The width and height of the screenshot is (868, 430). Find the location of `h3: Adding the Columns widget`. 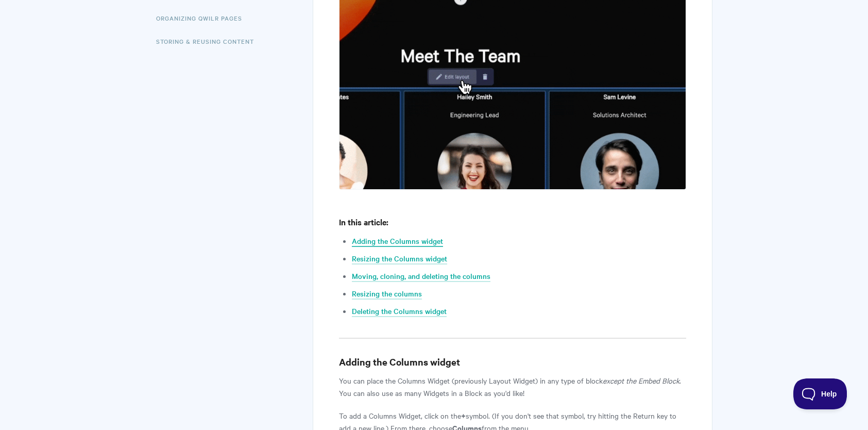

h3: Adding the Columns widget is located at coordinates (512, 361).